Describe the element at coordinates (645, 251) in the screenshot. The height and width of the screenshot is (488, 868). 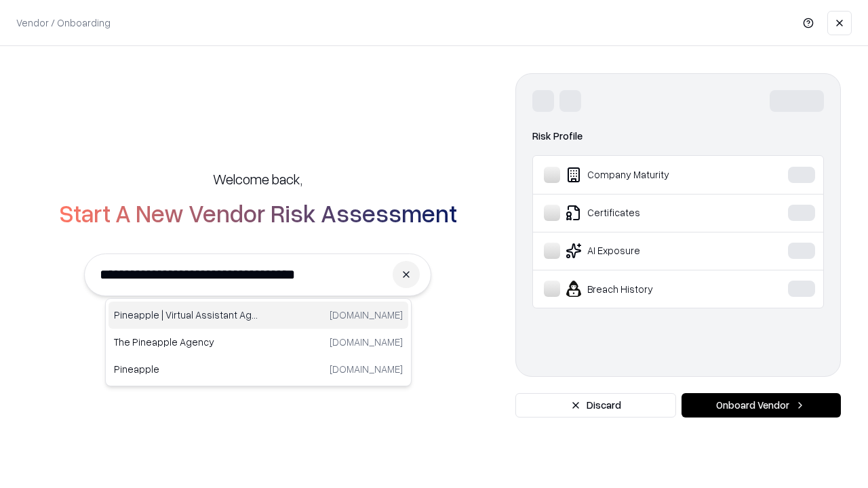
I see `div: AI Exposure` at that location.